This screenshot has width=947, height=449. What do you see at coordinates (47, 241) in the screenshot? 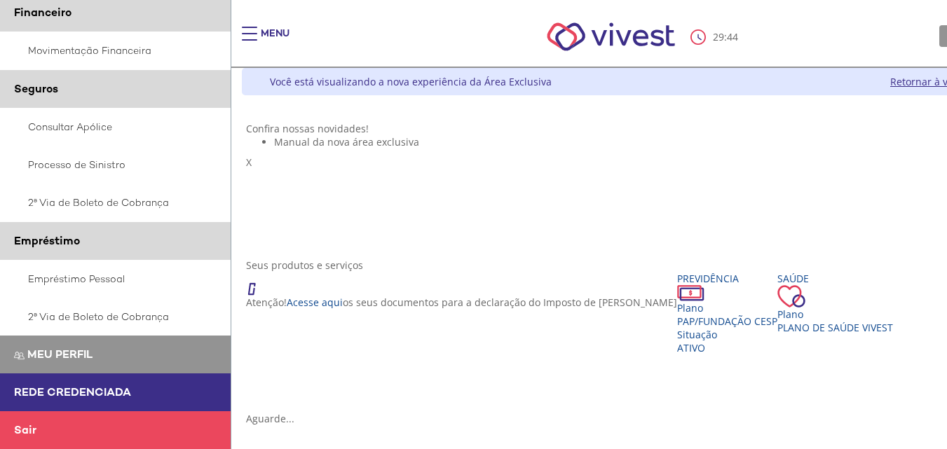
I see `span: Empréstimo` at bounding box center [47, 241].